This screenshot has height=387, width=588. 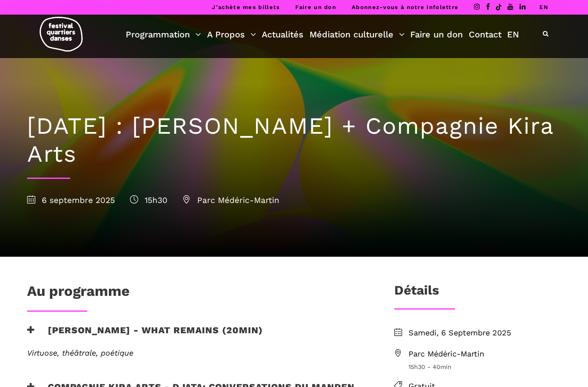 I want to click on a: Contact, so click(x=485, y=35).